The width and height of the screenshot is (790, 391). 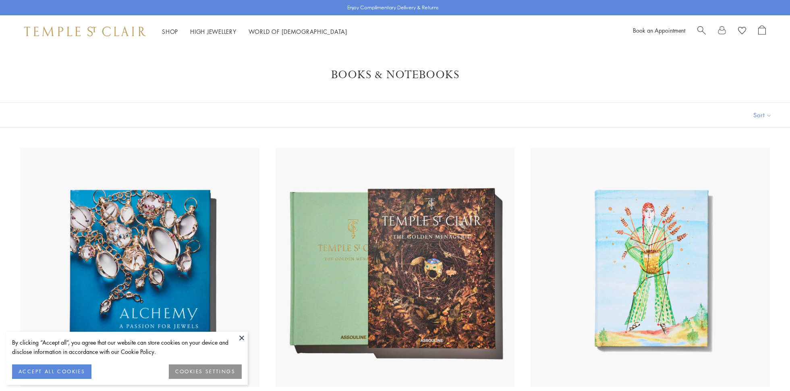 I want to click on button: COOKIES SETTINGS, so click(x=205, y=371).